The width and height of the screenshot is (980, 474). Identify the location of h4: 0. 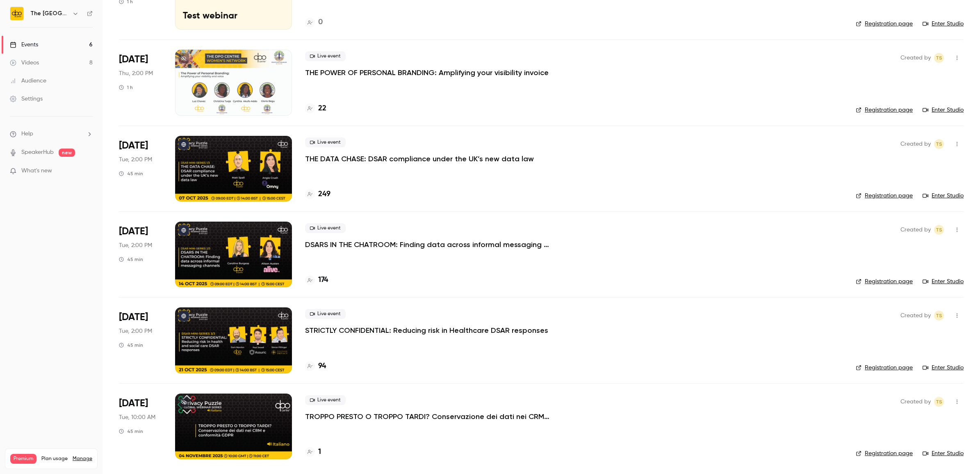
(320, 22).